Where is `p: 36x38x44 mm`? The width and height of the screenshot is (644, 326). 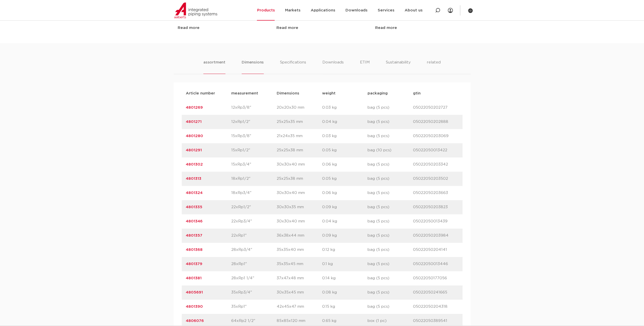
p: 36x38x44 mm is located at coordinates (299, 236).